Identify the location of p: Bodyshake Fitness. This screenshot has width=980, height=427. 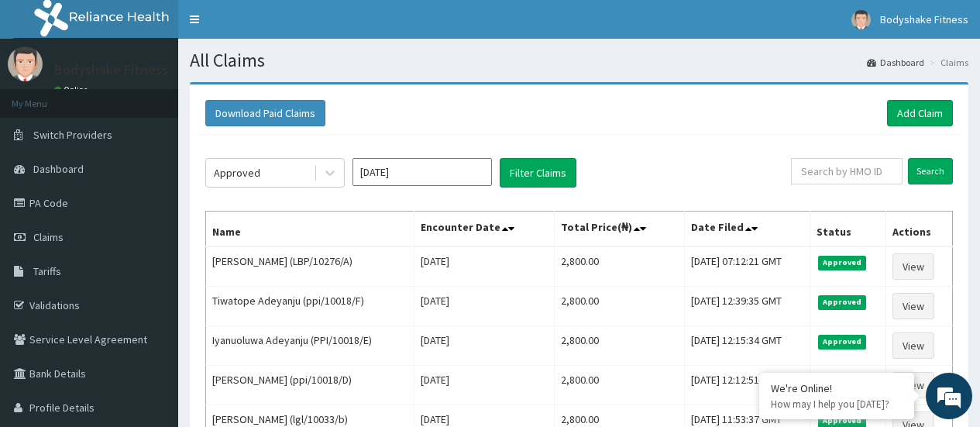
(111, 70).